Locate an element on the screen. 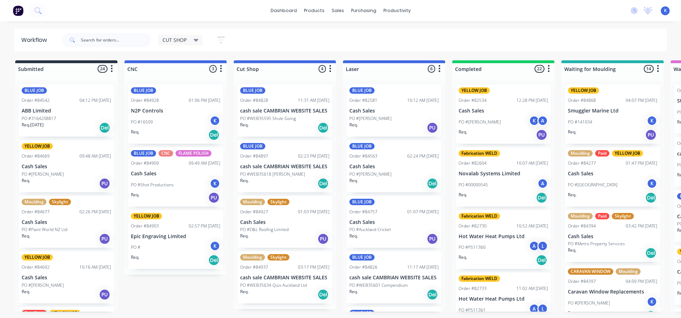 This screenshot has width=681, height=318. img: Factory is located at coordinates (18, 11).